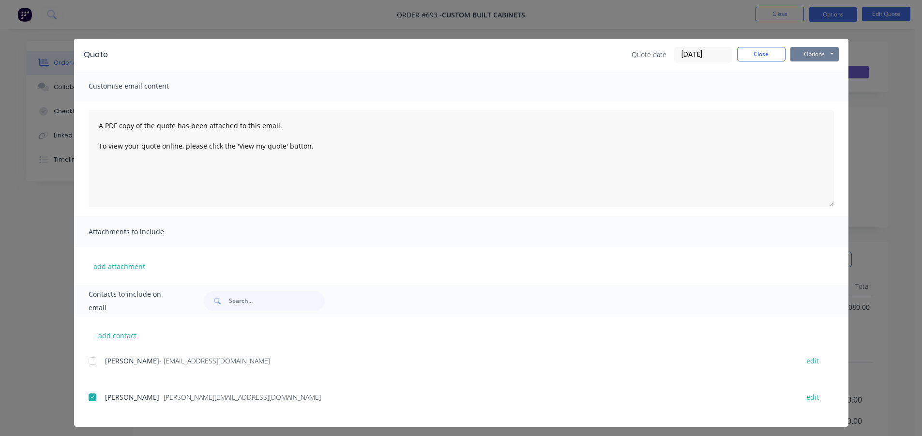 The image size is (922, 436). I want to click on span: Contacts to include on email, so click(134, 301).